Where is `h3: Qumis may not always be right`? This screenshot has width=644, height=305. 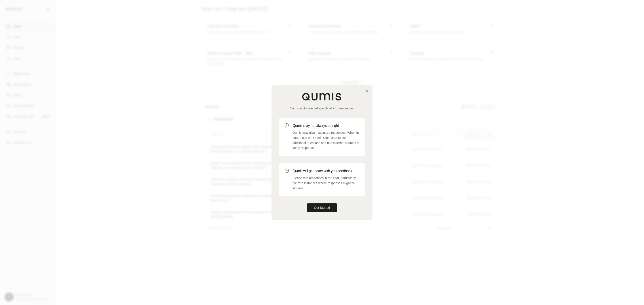
h3: Qumis may not always be right is located at coordinates (326, 125).